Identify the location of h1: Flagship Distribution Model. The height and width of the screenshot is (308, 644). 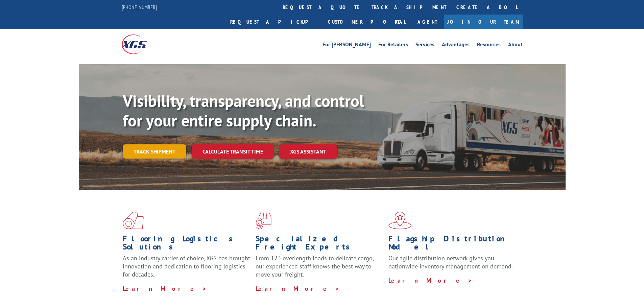
(452, 244).